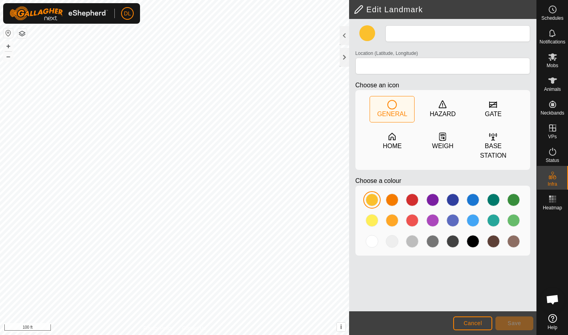 The height and width of the screenshot is (335, 568). Describe the element at coordinates (552, 184) in the screenshot. I see `span: Infra` at that location.